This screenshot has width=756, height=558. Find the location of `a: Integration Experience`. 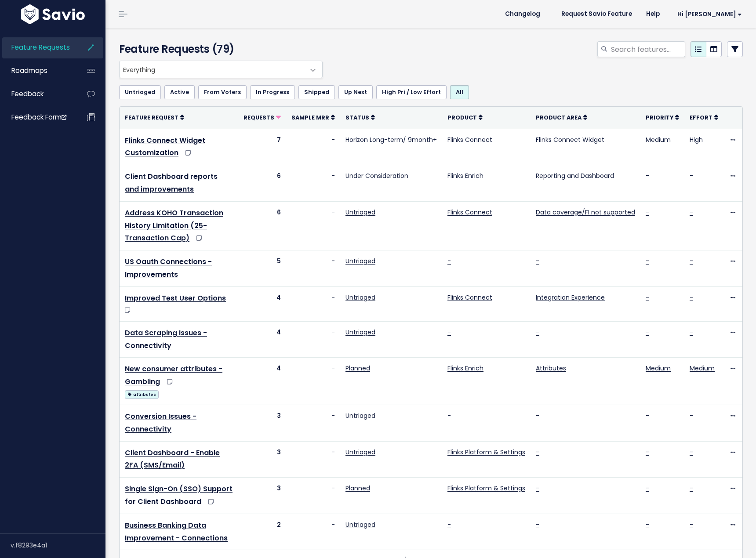

a: Integration Experience is located at coordinates (570, 298).